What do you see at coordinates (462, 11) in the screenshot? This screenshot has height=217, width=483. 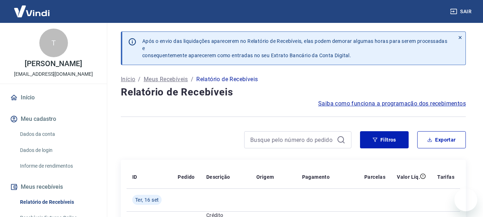 I see `button: Sair` at bounding box center [462, 11].